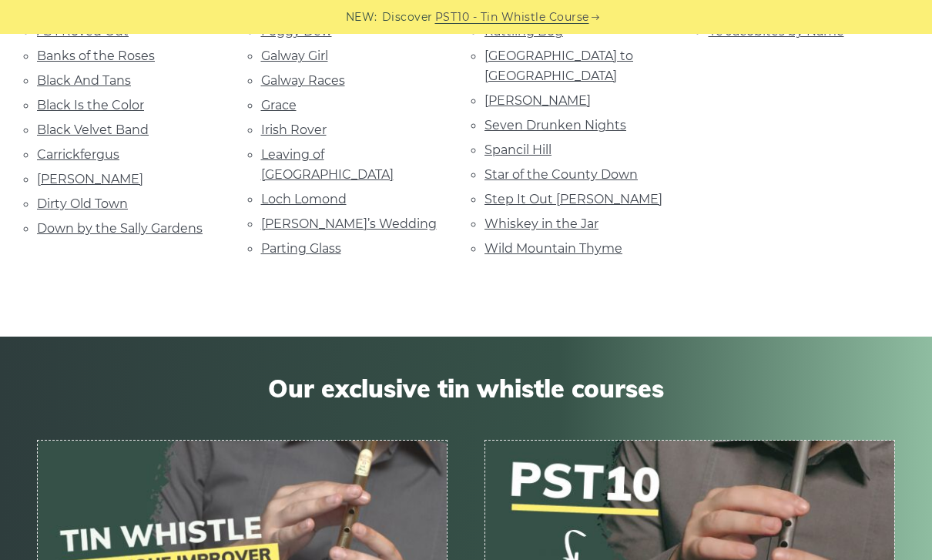 This screenshot has width=932, height=560. Describe the element at coordinates (361, 17) in the screenshot. I see `span: NEW:` at that location.